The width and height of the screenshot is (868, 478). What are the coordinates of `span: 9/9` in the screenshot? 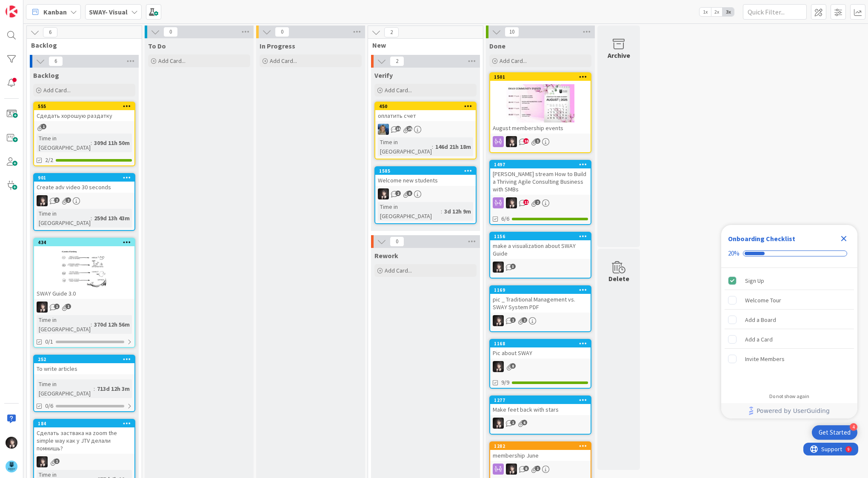 It's located at (505, 383).